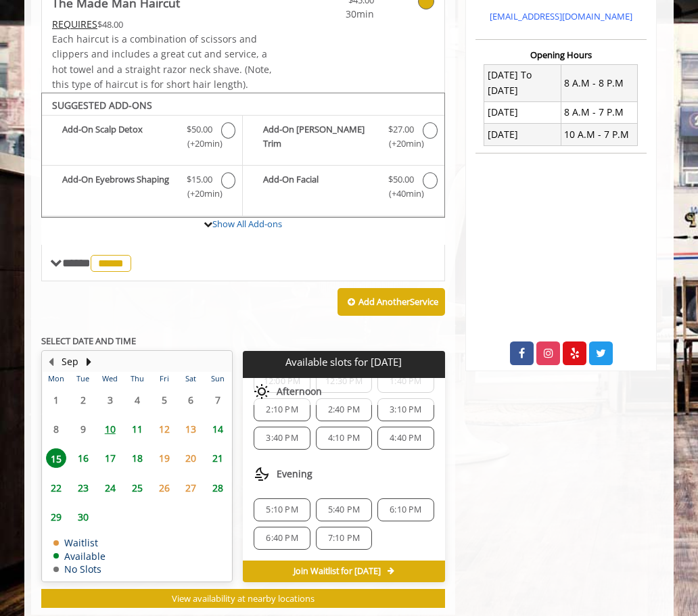 This screenshot has height=616, width=698. Describe the element at coordinates (162, 62) in the screenshot. I see `span: Each haircut is a combination of scissors and clippers and includes a great cut and service, a ho...` at that location.